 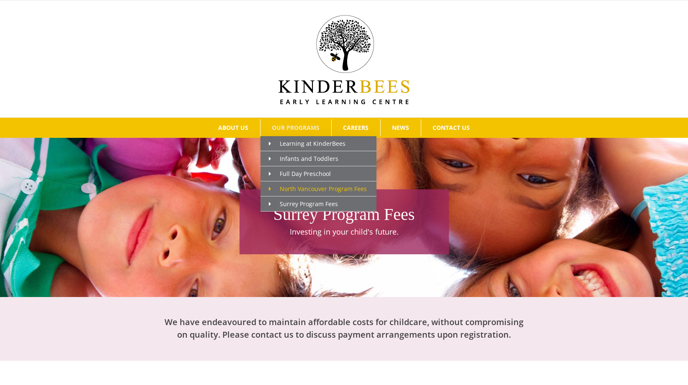 What do you see at coordinates (401, 128) in the screenshot?
I see `a: NEWS` at bounding box center [401, 128].